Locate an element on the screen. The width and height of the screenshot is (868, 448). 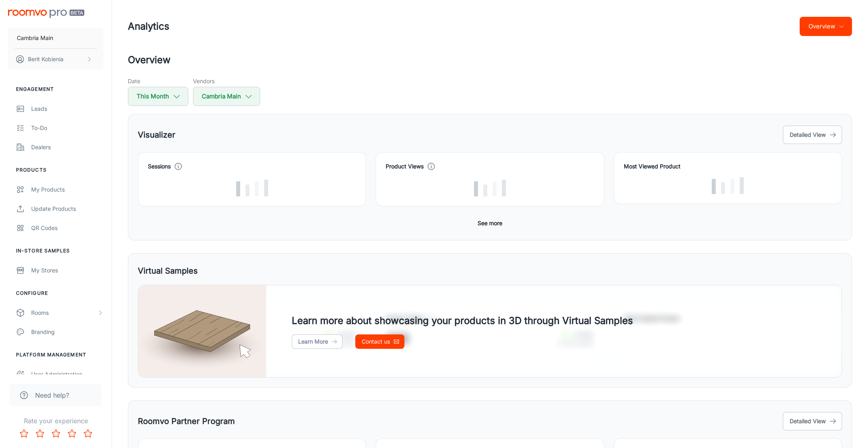
p: Cambria Main is located at coordinates (35, 38).